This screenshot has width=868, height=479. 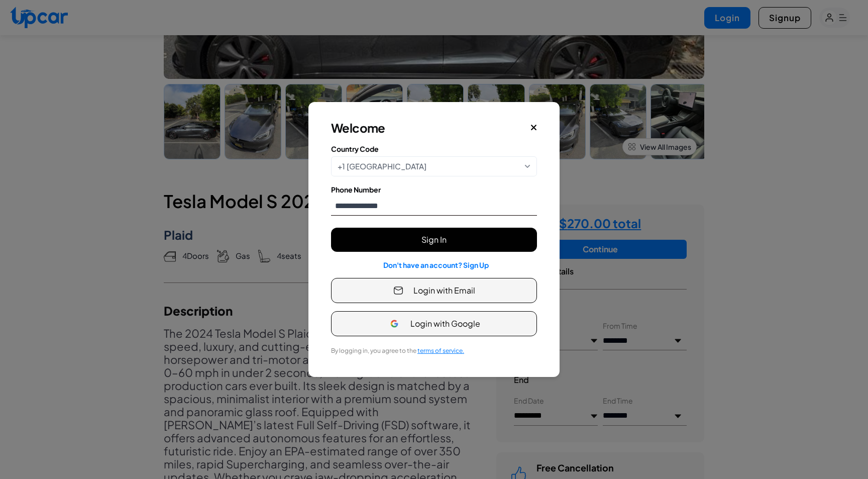 I want to click on span: terms of service., so click(x=441, y=351).